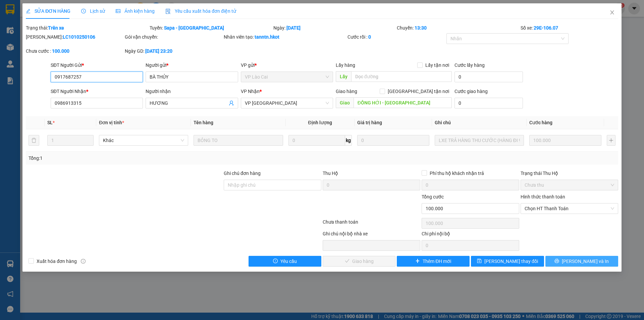  Describe the element at coordinates (420, 28) in the screenshot. I see `b: 13:30` at that location.